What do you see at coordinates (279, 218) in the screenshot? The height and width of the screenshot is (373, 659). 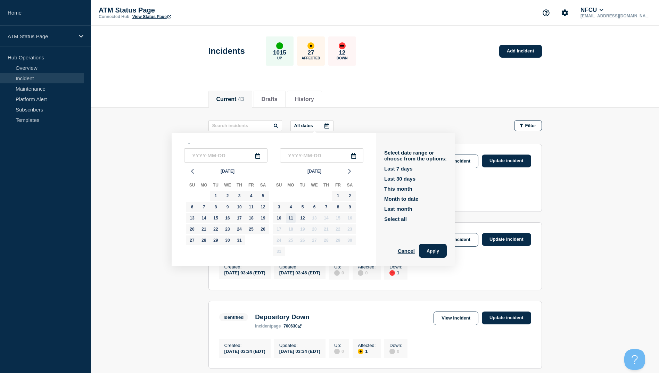 I see `div: Sunday, Aug 10, 2025` at bounding box center [279, 218].